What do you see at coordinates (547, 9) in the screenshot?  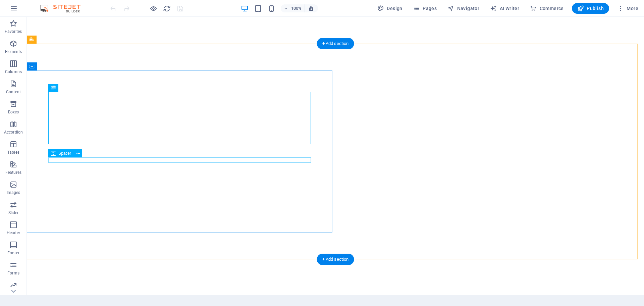 I see `button: Commerce` at bounding box center [547, 9].